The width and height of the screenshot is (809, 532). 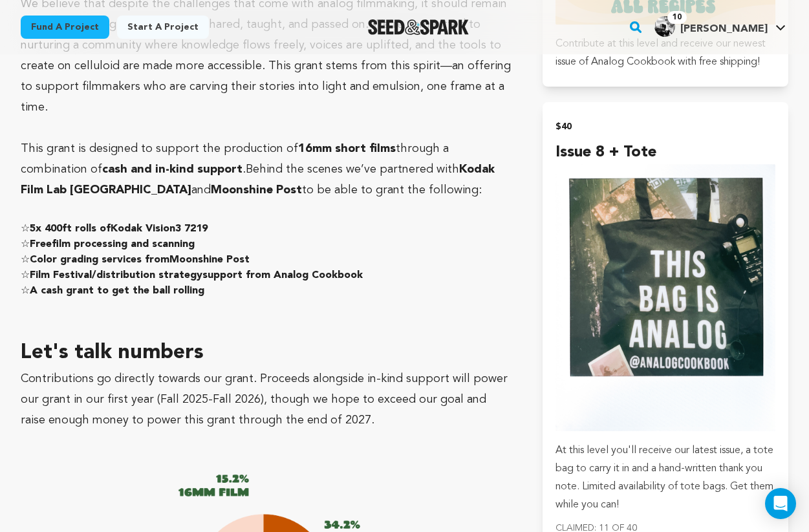 I want to click on a: Kate H.'s Profile, so click(x=720, y=26).